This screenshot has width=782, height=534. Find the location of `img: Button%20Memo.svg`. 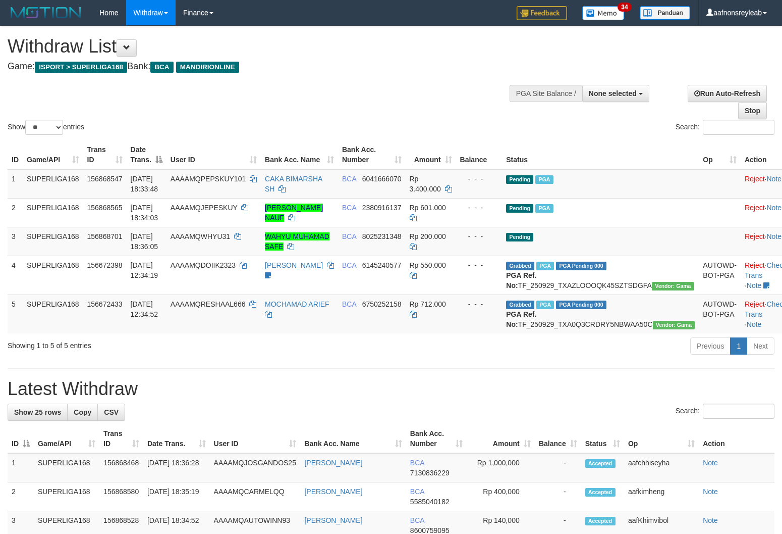

img: Button%20Memo.svg is located at coordinates (604, 13).